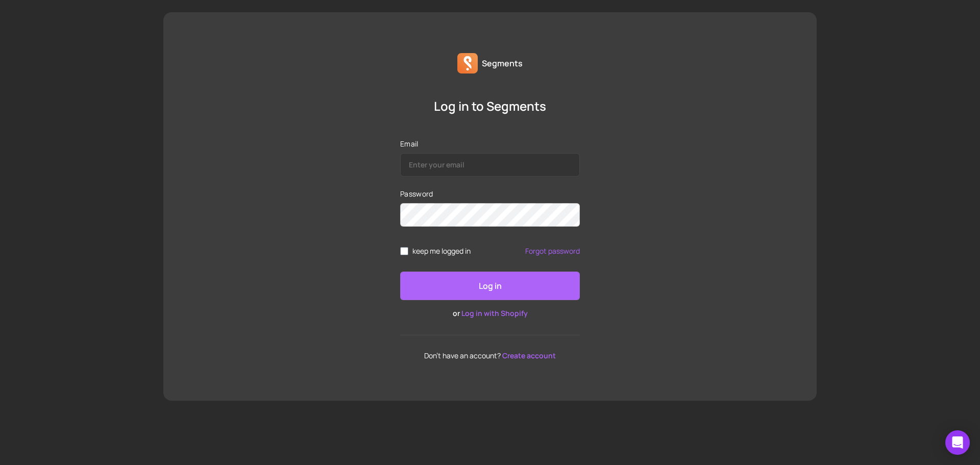 The height and width of the screenshot is (465, 980). I want to click on p: Segments, so click(502, 63).